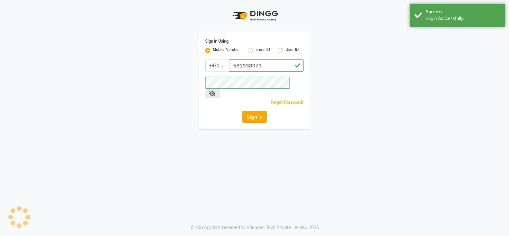 This screenshot has width=509, height=236. I want to click on button: Sign In, so click(254, 117).